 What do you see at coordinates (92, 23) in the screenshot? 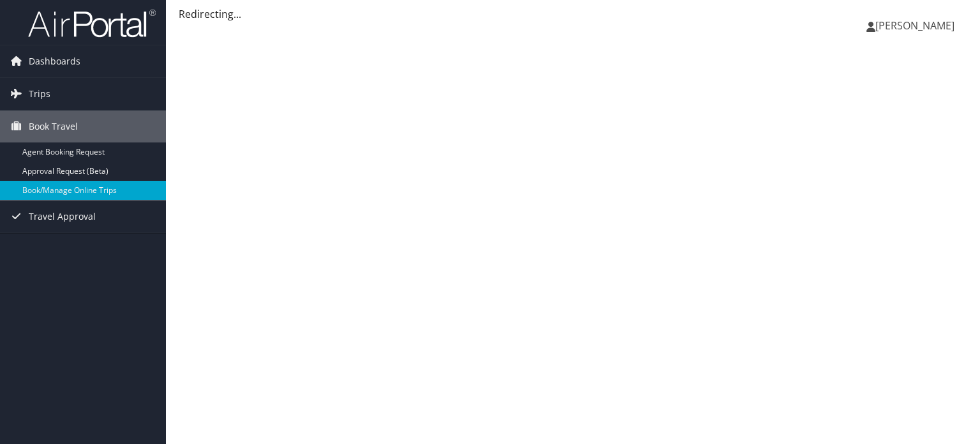
I see `img: airportal-logo.png` at bounding box center [92, 23].